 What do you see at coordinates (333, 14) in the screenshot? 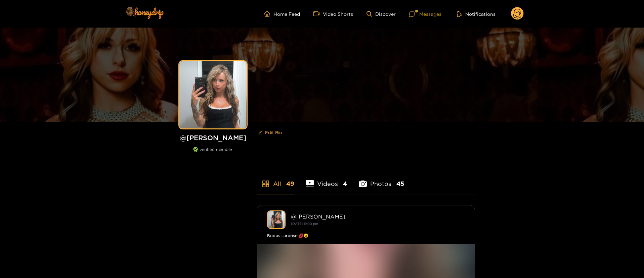
I see `a: Video Shorts` at bounding box center [333, 14].